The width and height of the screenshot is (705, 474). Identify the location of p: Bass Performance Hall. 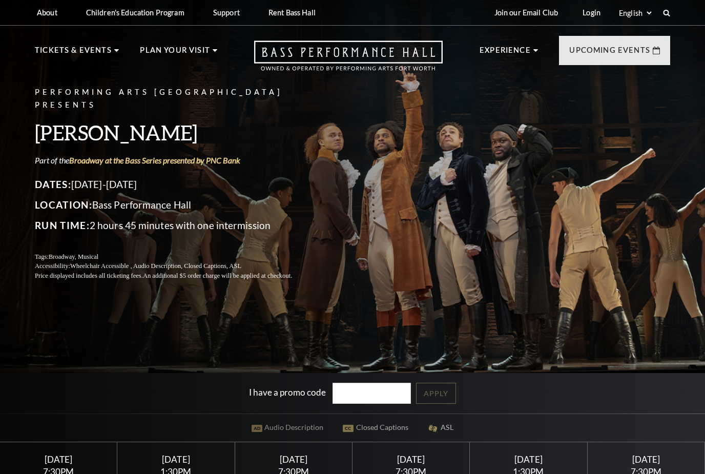
(176, 205).